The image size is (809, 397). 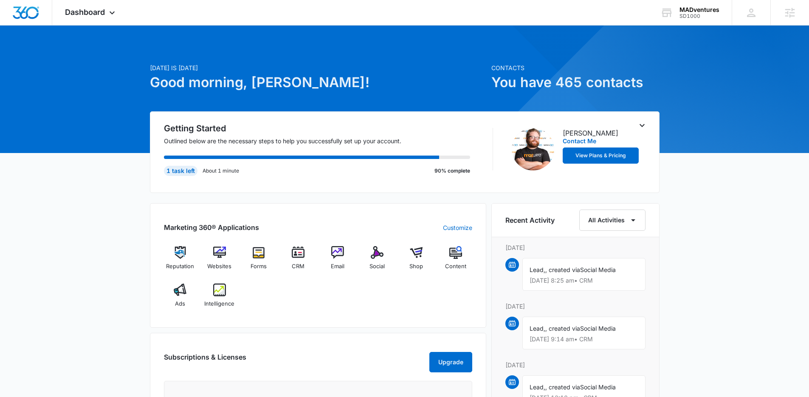 What do you see at coordinates (338, 266) in the screenshot?
I see `span: Email` at bounding box center [338, 266].